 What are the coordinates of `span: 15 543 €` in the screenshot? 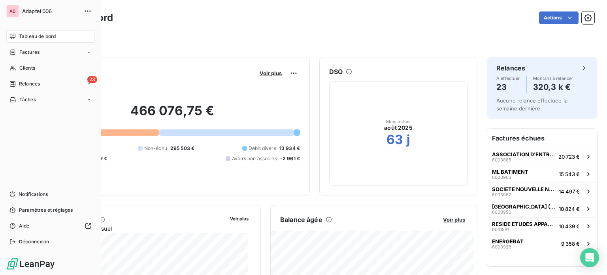 It's located at (569, 174).